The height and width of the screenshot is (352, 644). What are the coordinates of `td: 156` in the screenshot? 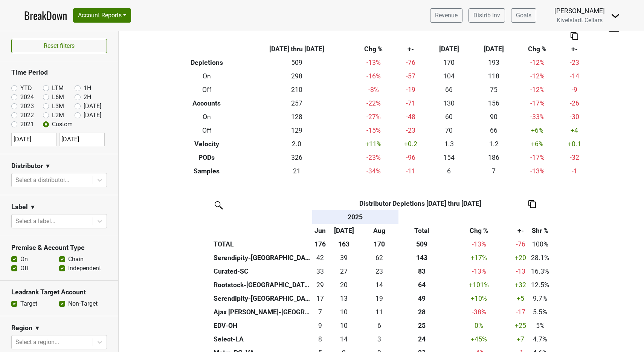 It's located at (493, 103).